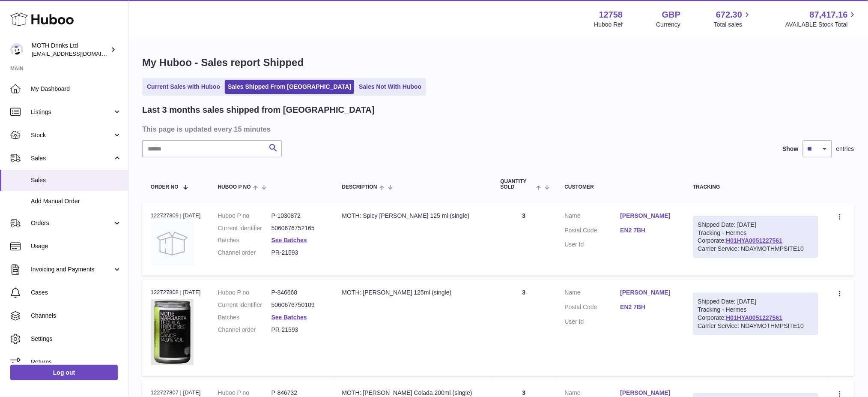 The width and height of the screenshot is (868, 397). What do you see at coordinates (76, 315) in the screenshot?
I see `span: Channels` at bounding box center [76, 315].